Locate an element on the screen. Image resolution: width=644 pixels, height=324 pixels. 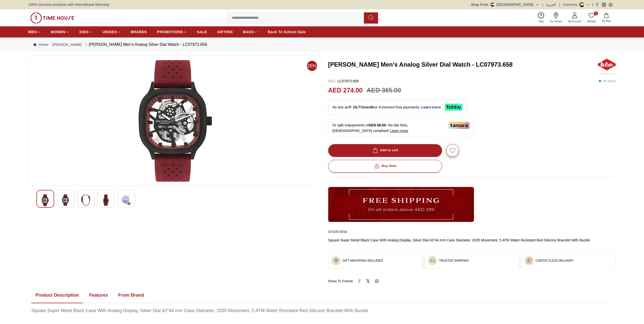
span: العربية is located at coordinates (551, 5).